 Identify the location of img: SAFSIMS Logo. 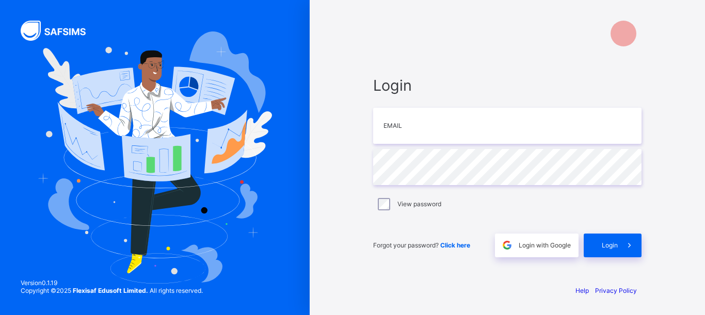
(59, 30).